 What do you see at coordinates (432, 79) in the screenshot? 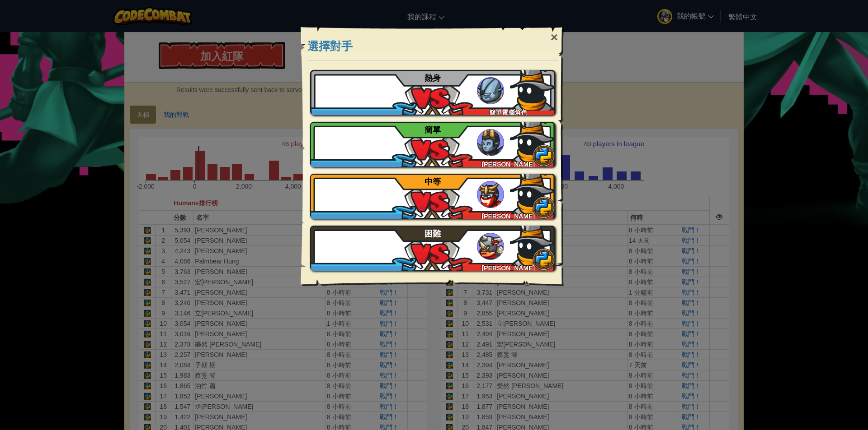
I see `span: 熱身` at bounding box center [432, 79].